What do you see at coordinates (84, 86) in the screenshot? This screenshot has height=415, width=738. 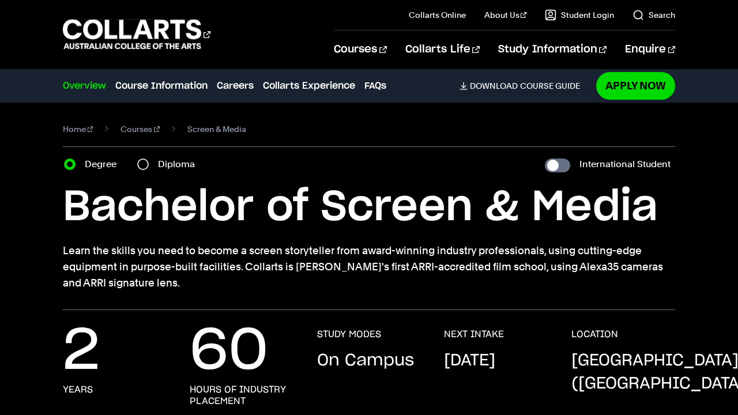 I see `a: Overview` at bounding box center [84, 86].